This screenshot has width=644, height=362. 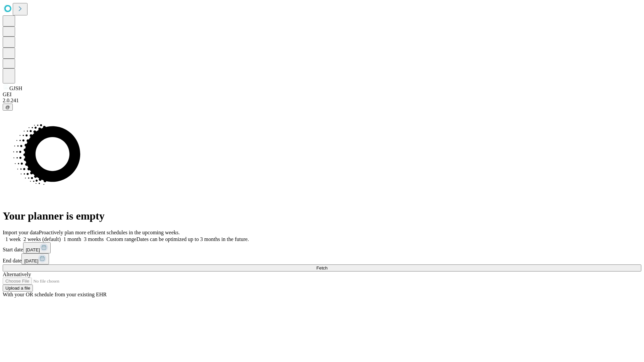 I want to click on span: Fetch, so click(x=322, y=268).